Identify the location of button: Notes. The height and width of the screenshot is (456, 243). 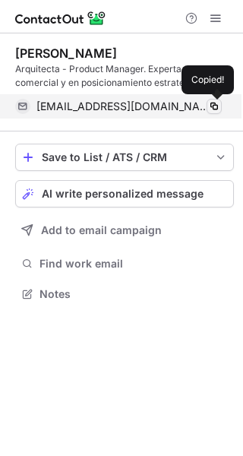
(125, 294).